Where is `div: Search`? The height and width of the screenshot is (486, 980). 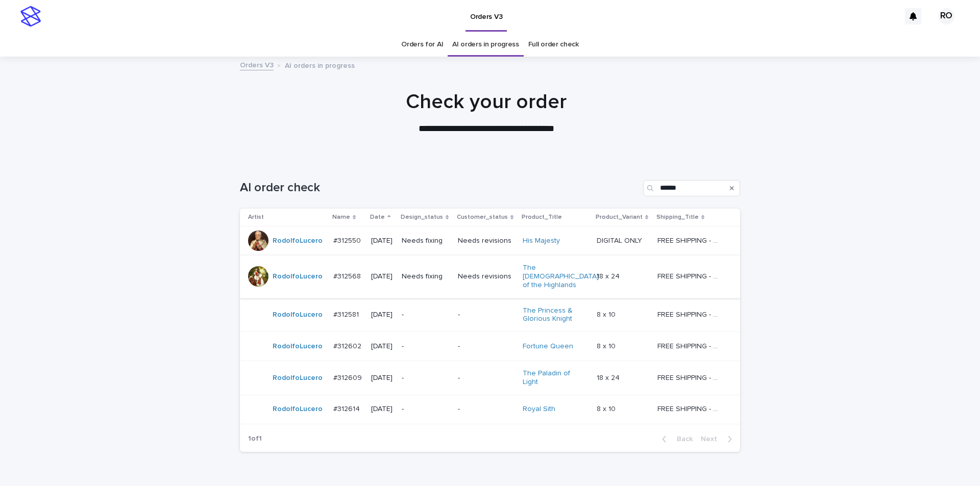
div: Search is located at coordinates (691, 188).